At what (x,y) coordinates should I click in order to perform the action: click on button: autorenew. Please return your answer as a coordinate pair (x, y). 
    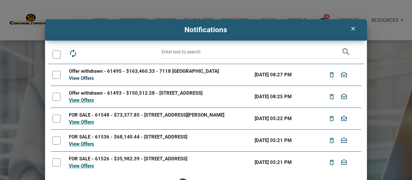
    Looking at the image, I should click on (73, 52).